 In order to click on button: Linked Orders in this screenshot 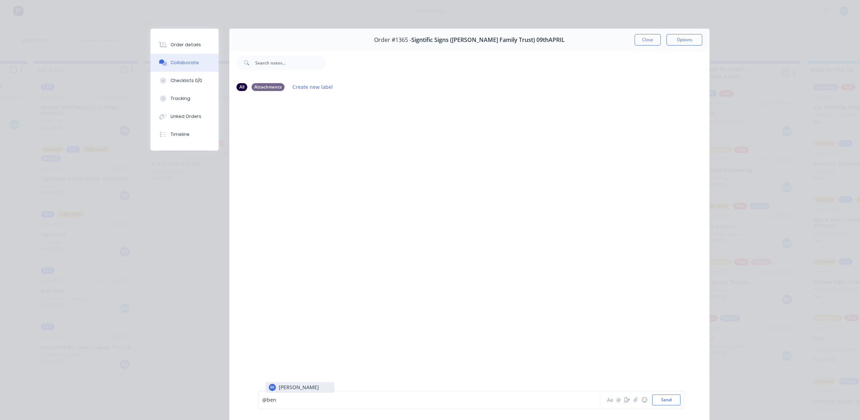, I will do `click(185, 116)`.